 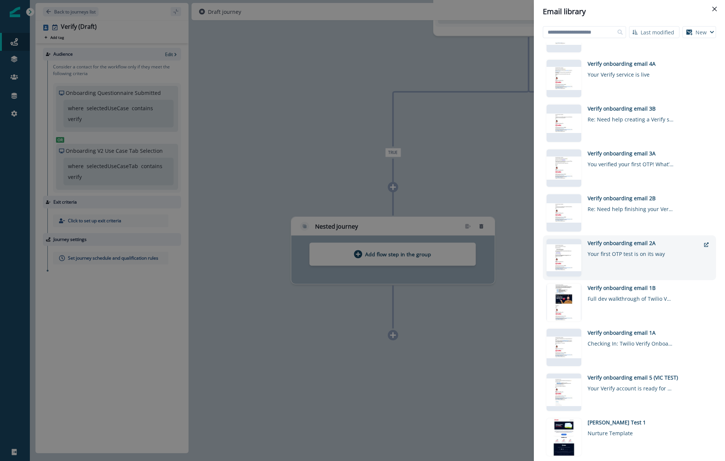 I want to click on div: Verify onboarding email 3B, so click(x=650, y=108).